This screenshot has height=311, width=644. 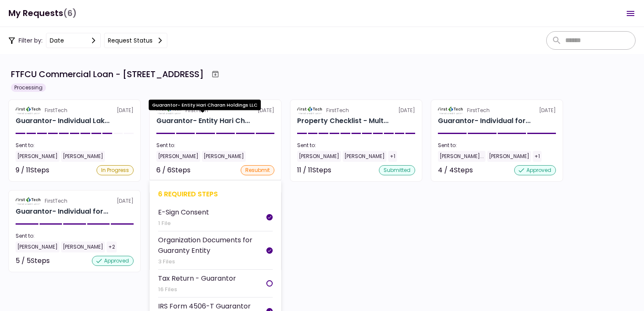 I want to click on h1: My Requests, so click(x=42, y=13).